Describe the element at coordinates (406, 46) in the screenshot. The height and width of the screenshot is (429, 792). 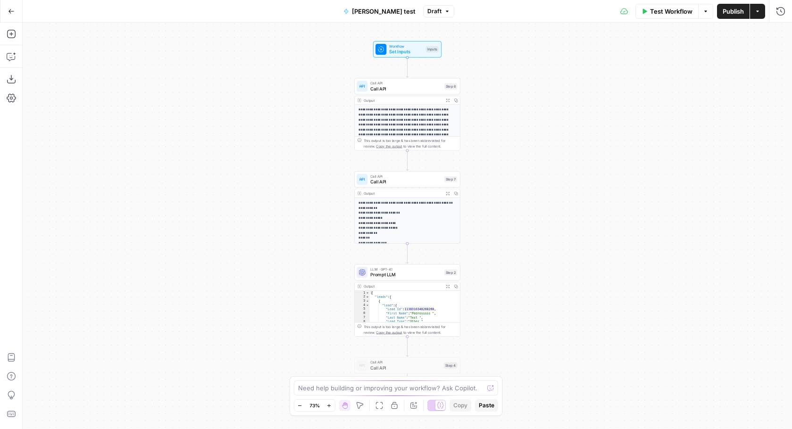
I see `span: Workflow` at that location.